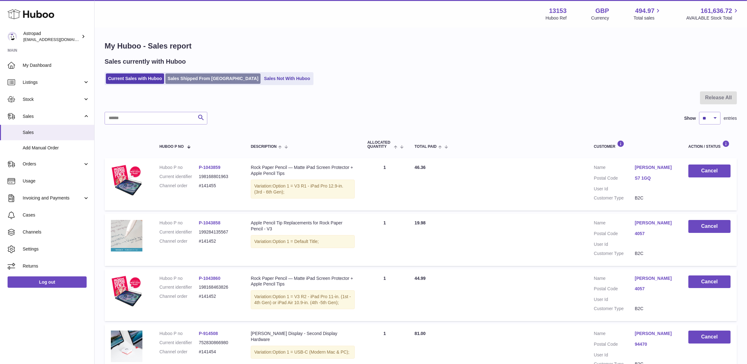  What do you see at coordinates (218, 352) in the screenshot?
I see `dd: #141454` at bounding box center [218, 352].